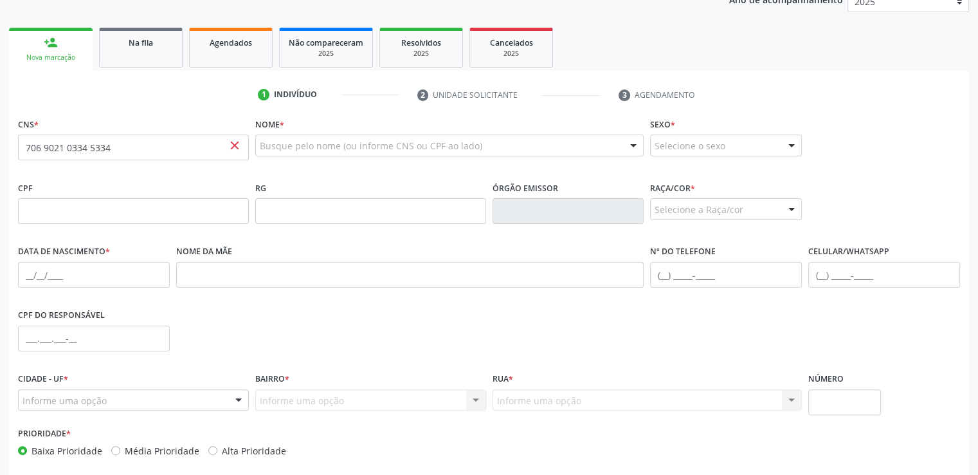 This screenshot has height=475, width=978. Describe the element at coordinates (662, 124) in the screenshot. I see `label: Sexo` at that location.